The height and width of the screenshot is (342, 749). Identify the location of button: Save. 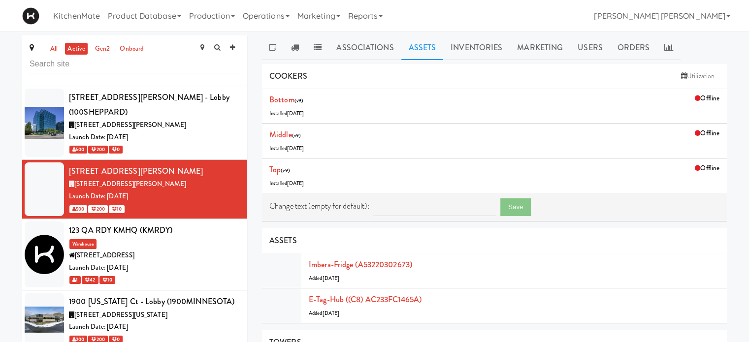
(516, 207).